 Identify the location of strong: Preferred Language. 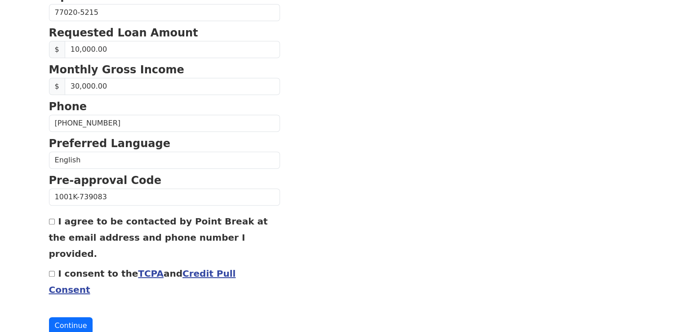
(110, 143).